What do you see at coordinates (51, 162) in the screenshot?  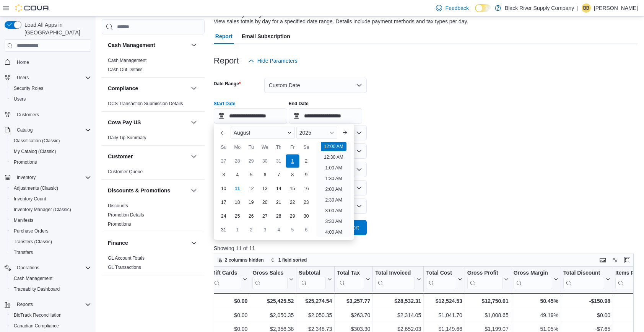 I see `span: Promotions` at bounding box center [51, 162].